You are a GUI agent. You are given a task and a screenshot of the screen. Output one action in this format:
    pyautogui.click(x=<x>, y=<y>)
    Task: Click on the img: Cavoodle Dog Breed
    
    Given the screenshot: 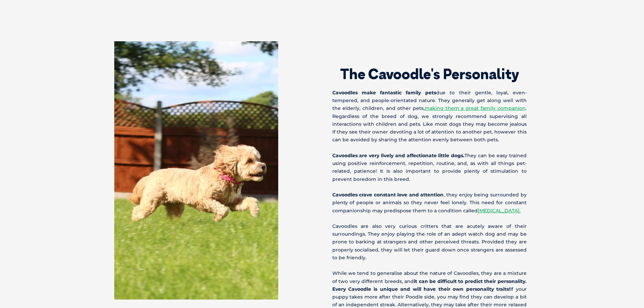 What is the action you would take?
    pyautogui.click(x=196, y=171)
    